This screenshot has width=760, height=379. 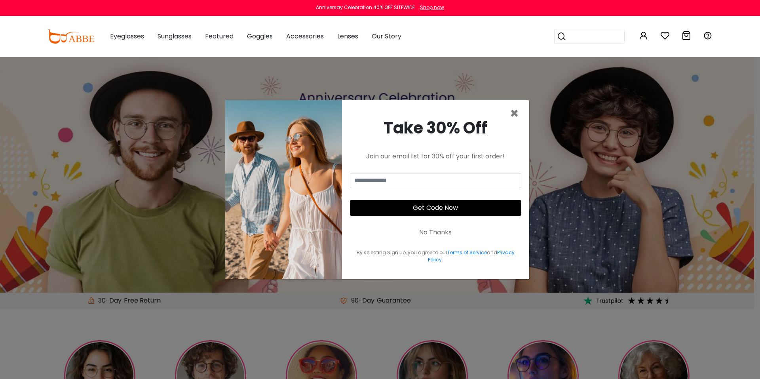 What do you see at coordinates (471, 256) in the screenshot?
I see `a: Privacy Policy` at bounding box center [471, 256].